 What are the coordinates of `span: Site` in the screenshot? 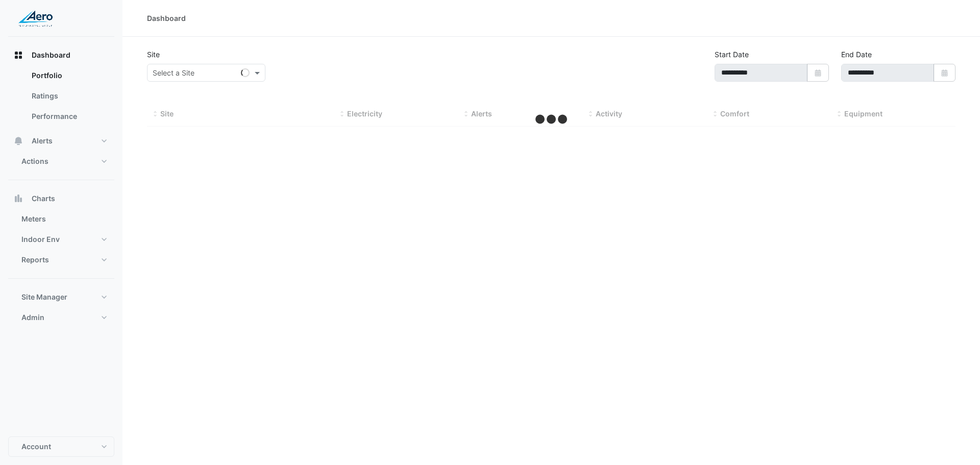 It's located at (167, 113).